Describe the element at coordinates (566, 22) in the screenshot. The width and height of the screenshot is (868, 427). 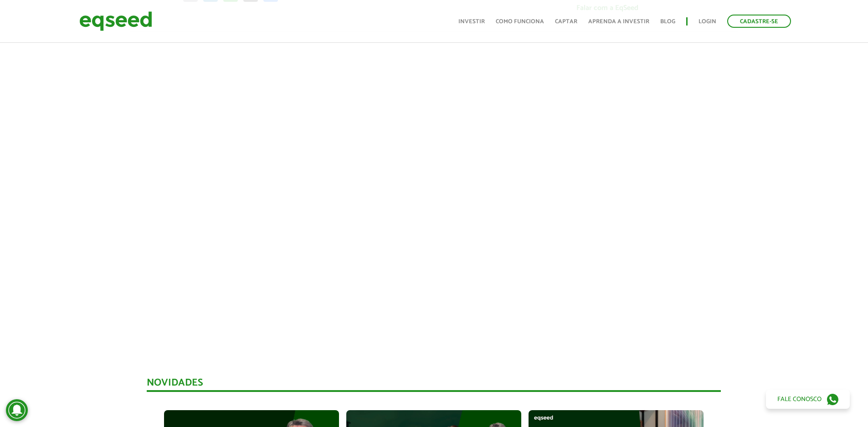
I see `a: Captar` at that location.